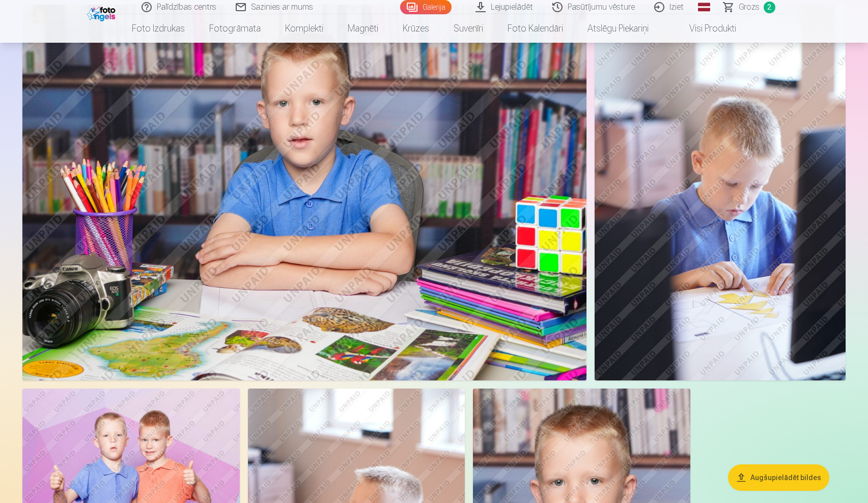  Describe the element at coordinates (769, 7) in the screenshot. I see `span: 2` at that location.